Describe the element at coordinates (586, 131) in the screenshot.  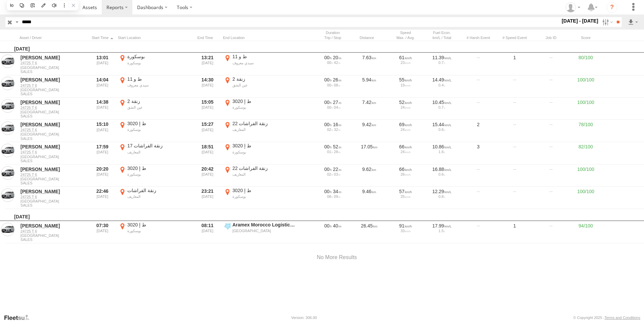
I see `div: 78/100` at that location.